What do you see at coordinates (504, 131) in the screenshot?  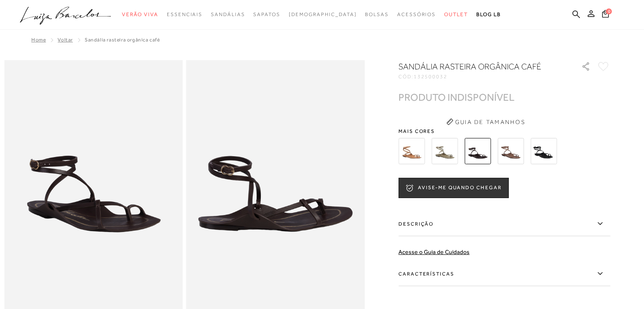 I see `span: Mais cores` at bounding box center [504, 131].